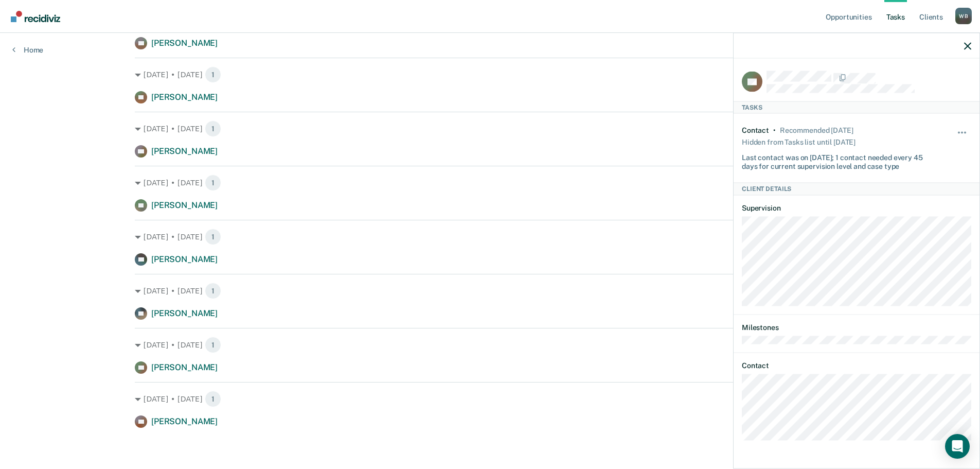 This screenshot has width=980, height=469. Describe the element at coordinates (856, 207) in the screenshot. I see `dt: Supervision` at that location.